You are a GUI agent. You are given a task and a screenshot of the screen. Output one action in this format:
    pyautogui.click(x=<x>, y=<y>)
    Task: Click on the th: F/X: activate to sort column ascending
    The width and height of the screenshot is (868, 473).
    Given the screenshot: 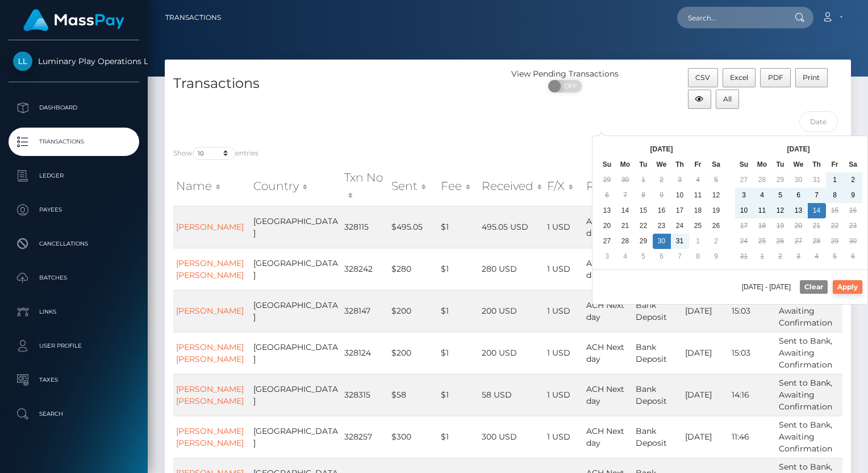 What is the action you would take?
    pyautogui.click(x=563, y=186)
    